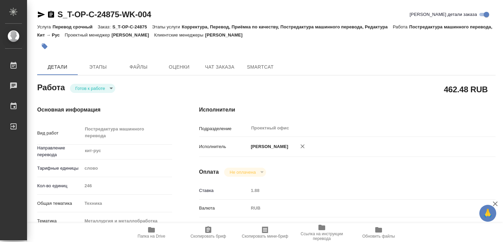  What do you see at coordinates (208, 236) in the screenshot?
I see `span: Скопировать бриф` at bounding box center [208, 236].